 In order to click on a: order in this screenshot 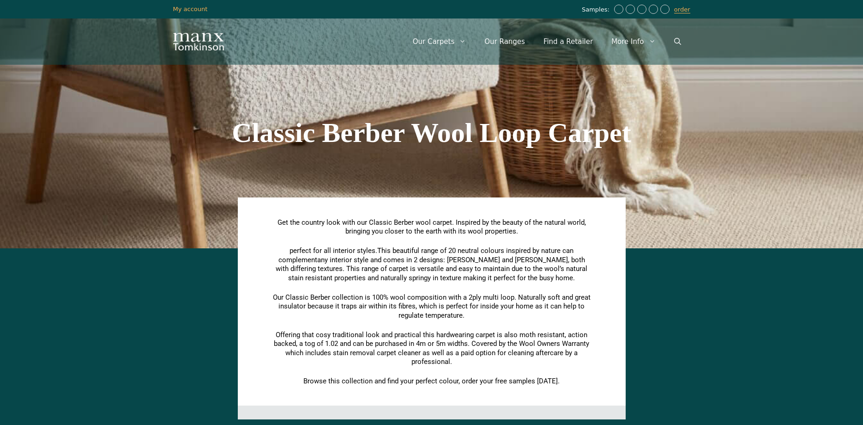, I will do `click(682, 10)`.